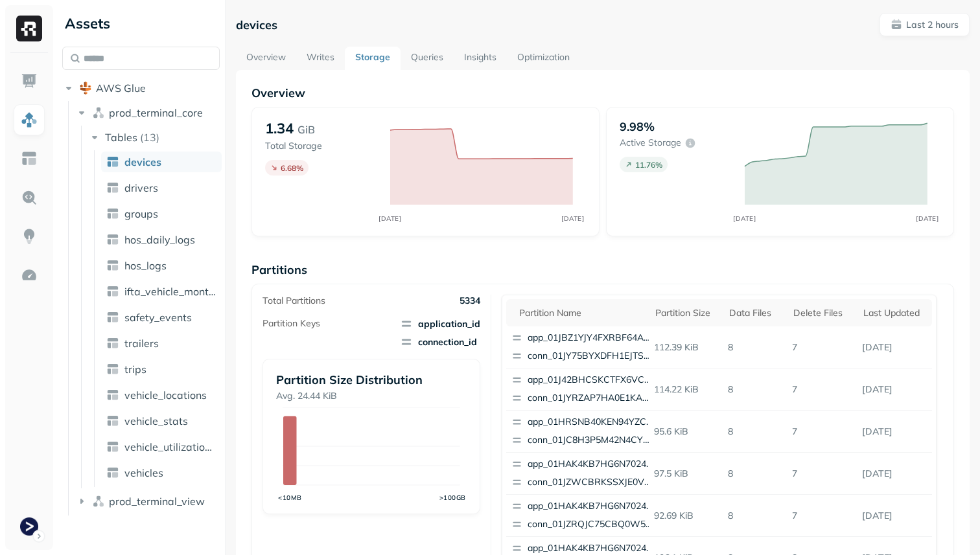 Image resolution: width=980 pixels, height=555 pixels. I want to click on p: 9.98%, so click(637, 126).